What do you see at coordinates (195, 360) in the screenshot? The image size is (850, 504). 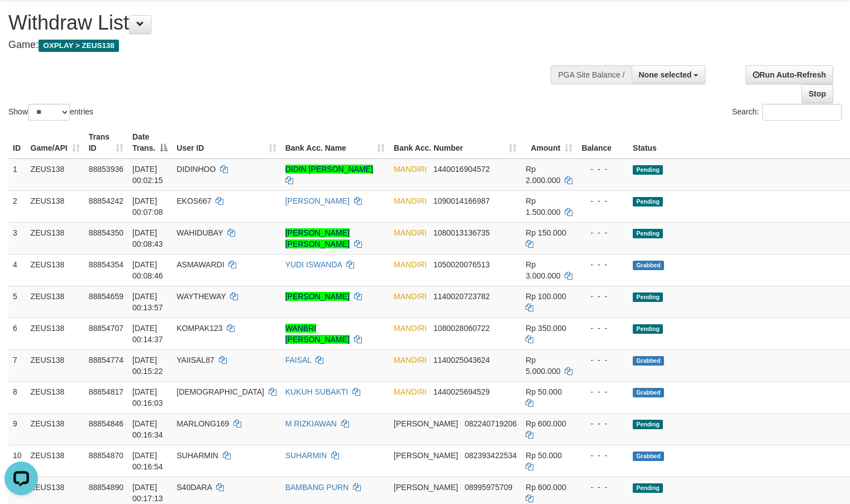 I see `span: YAIISAL87` at bounding box center [195, 360].